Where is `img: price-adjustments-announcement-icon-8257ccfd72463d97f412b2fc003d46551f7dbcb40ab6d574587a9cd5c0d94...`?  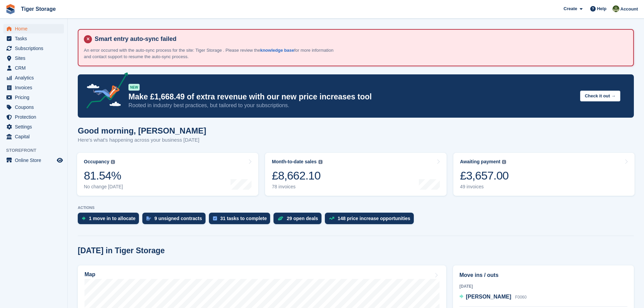
img: price-adjustments-announcement-icon-8257ccfd72463d97f412b2fc003d46551f7dbcb40ab6d574587a9cd5c0d94... is located at coordinates (104, 92).